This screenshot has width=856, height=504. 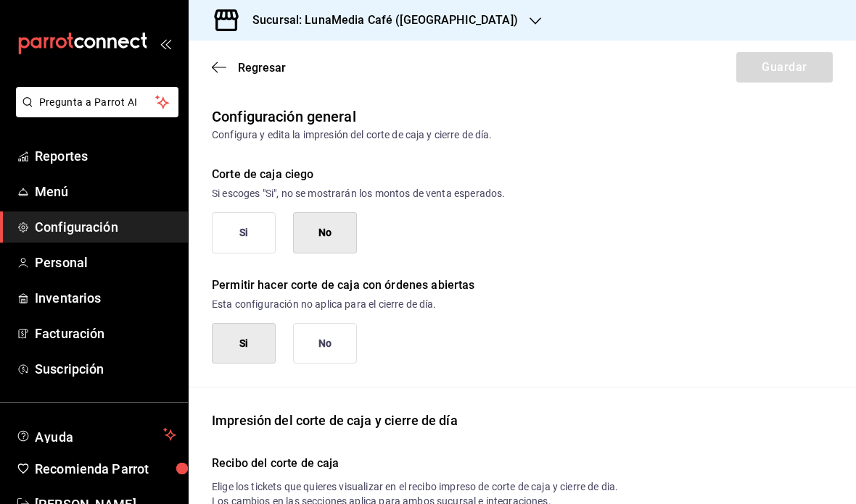 I want to click on span: Facturación, so click(x=105, y=334).